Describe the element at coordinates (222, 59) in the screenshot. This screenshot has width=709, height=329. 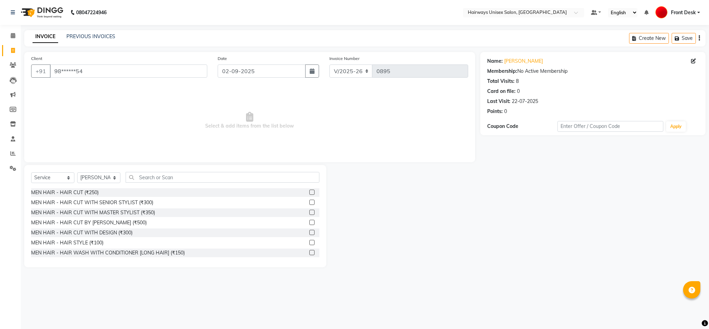
I see `label: Date` at that location.